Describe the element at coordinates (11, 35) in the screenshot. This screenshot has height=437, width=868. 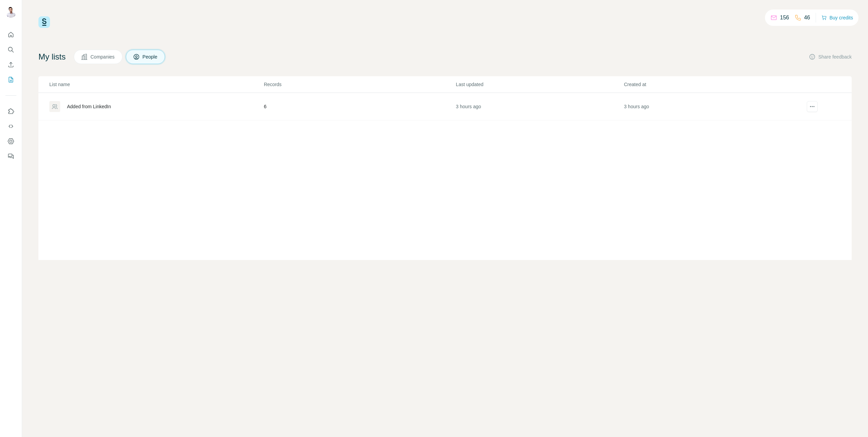
I see `button: Quick start` at that location.